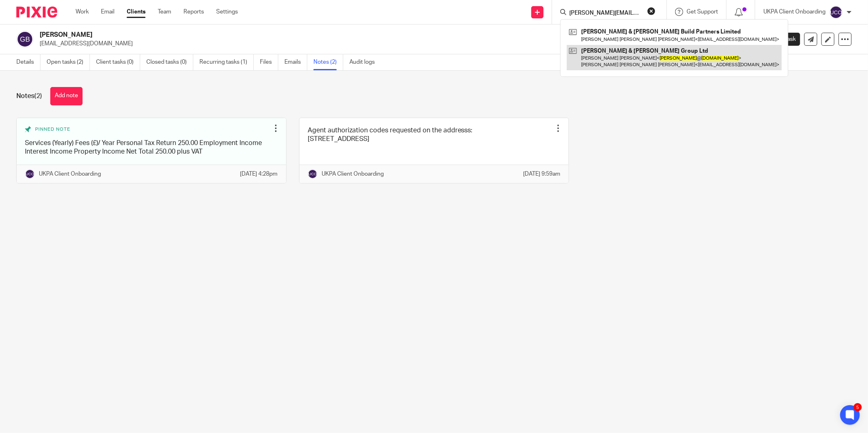 This screenshot has width=868, height=433. What do you see at coordinates (269, 62) in the screenshot?
I see `a: Files` at bounding box center [269, 62].